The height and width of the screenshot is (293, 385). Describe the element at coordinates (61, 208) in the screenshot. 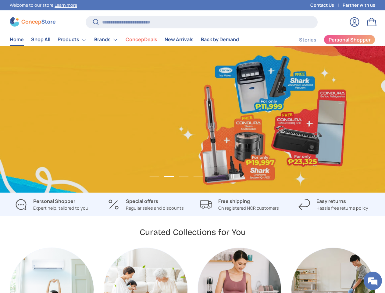

I see `p: Expert help, tailored to you` at that location.